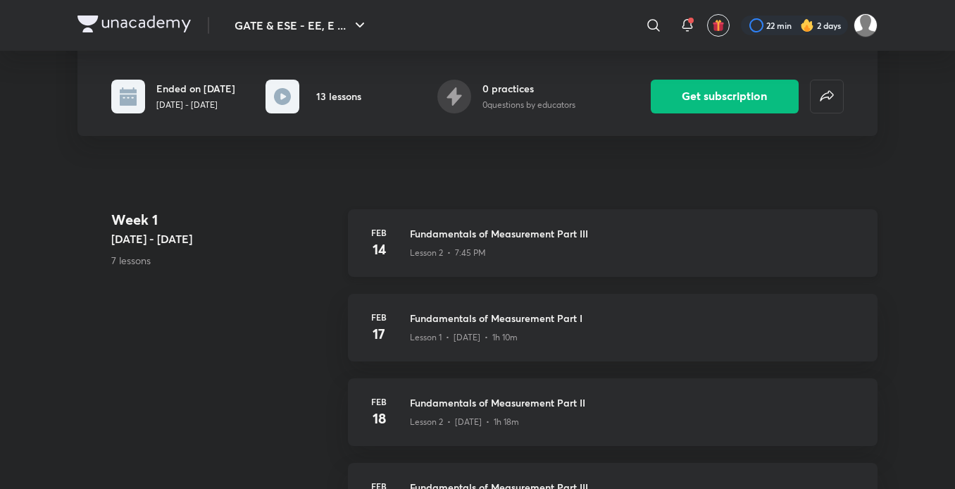 Image resolution: width=955 pixels, height=489 pixels. What do you see at coordinates (379, 418) in the screenshot?
I see `h4: 18` at bounding box center [379, 418].